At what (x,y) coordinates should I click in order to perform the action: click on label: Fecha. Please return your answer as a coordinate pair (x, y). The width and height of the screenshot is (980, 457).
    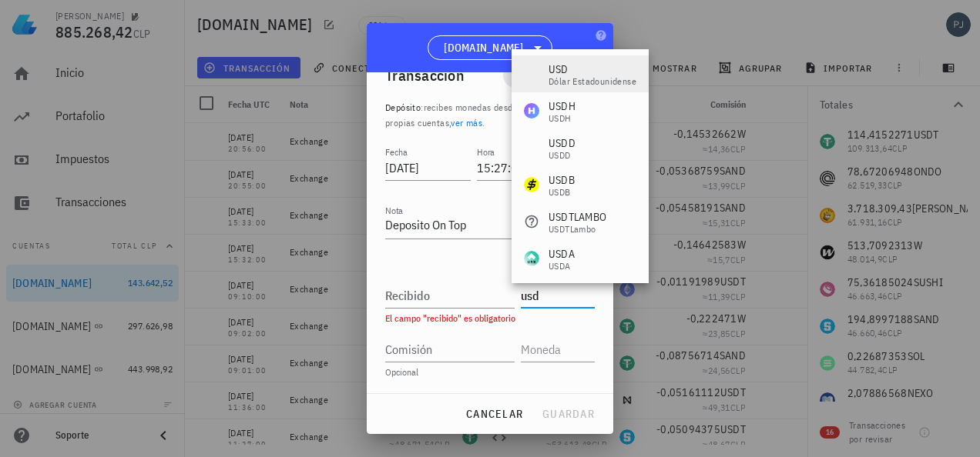
    Looking at the image, I should click on (396, 152).